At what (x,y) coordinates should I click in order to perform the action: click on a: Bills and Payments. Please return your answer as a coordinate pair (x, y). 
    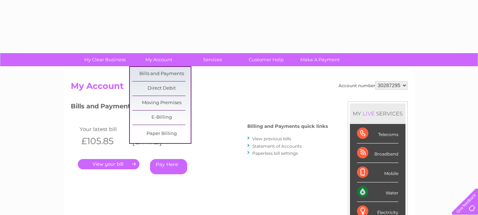
    Looking at the image, I should click on (161, 74).